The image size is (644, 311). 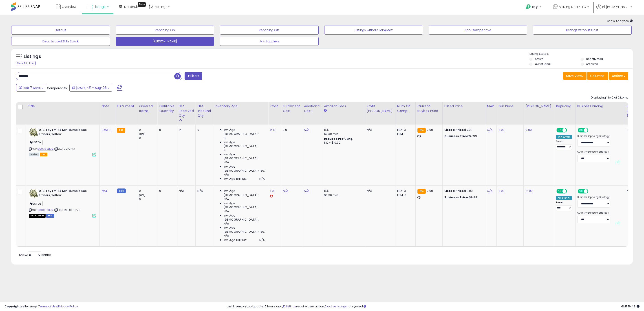 What do you see at coordinates (429, 109) in the screenshot?
I see `div: Current Buybox Price` at bounding box center [429, 109].